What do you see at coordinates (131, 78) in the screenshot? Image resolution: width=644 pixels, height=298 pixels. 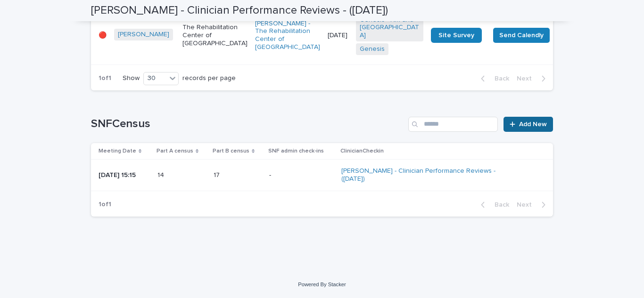 I see `p: Show` at bounding box center [131, 78].